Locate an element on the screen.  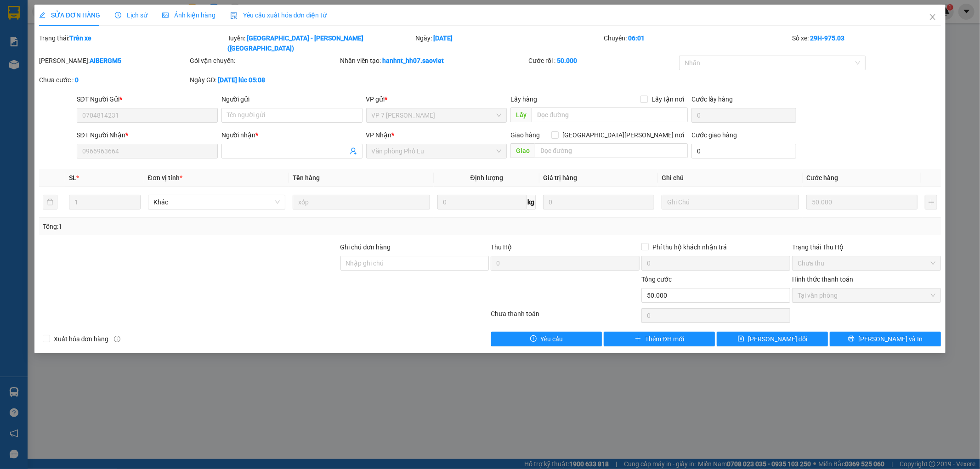
label: Cước lấy hàng is located at coordinates (712, 99).